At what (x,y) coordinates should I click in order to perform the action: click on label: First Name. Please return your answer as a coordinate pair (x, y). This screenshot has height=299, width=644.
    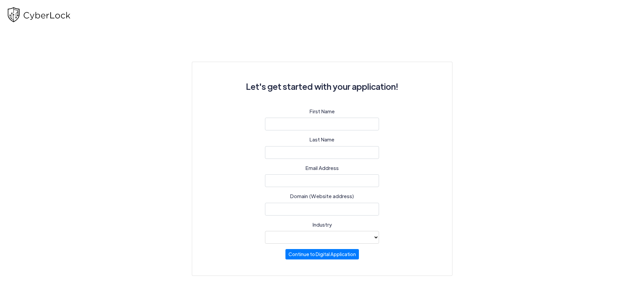
    Looking at the image, I should click on (322, 111).